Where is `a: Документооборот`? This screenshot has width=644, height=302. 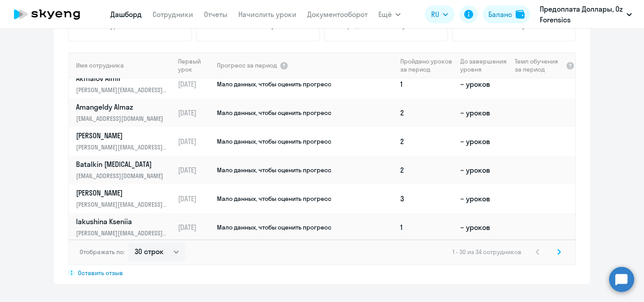 a: Документооборот is located at coordinates (337, 14).